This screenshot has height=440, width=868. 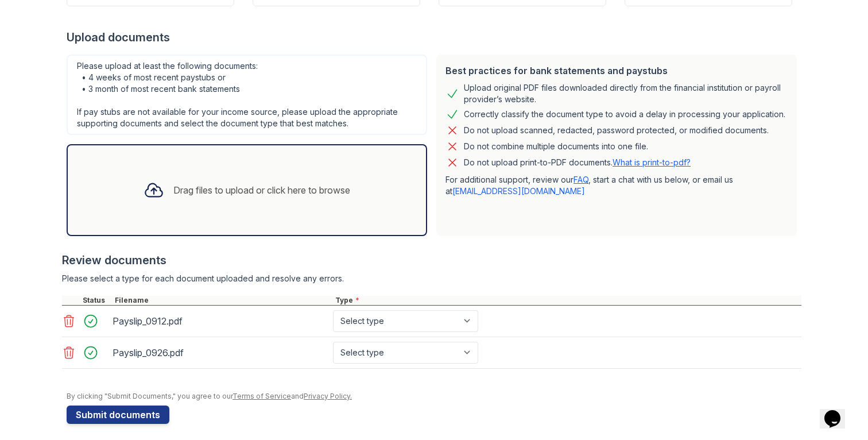 I want to click on div: Upload original PDF files downloaded directly from the financial institution or payroll provider’..., so click(x=626, y=94).